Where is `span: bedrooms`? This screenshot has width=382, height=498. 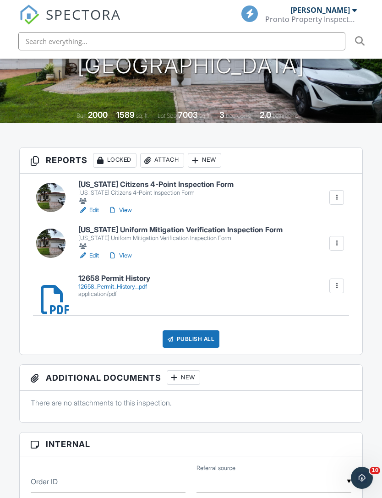 span: bedrooms is located at coordinates (238, 115).